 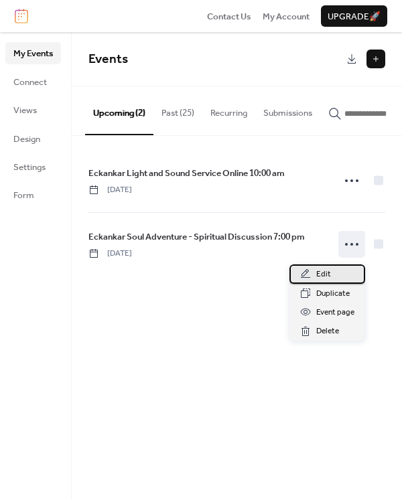 What do you see at coordinates (186, 173) in the screenshot?
I see `a: Eckankar Light and Sound Service Online 10:00 am` at bounding box center [186, 173].